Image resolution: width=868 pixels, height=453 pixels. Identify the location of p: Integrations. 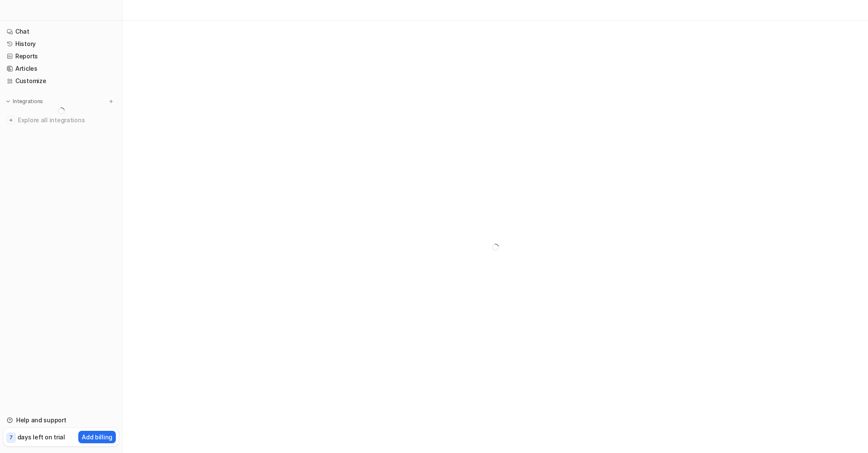
(28, 101).